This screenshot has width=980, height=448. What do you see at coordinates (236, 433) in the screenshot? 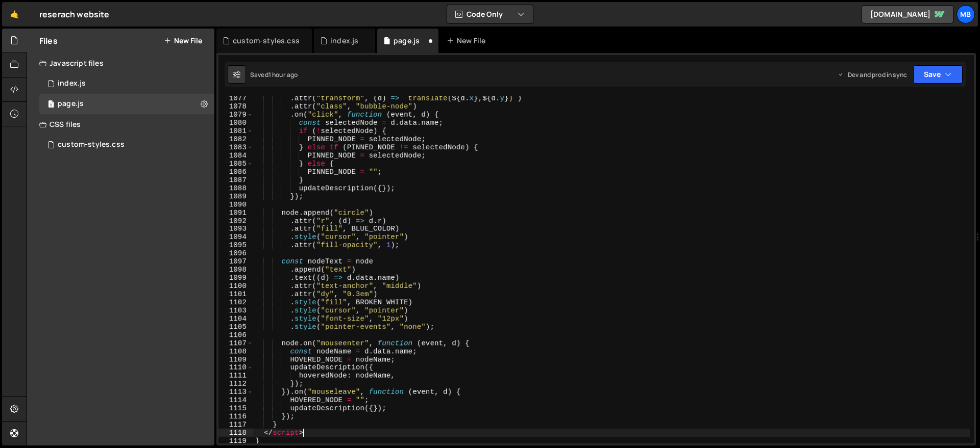
I see `div: 1118` at bounding box center [236, 433].